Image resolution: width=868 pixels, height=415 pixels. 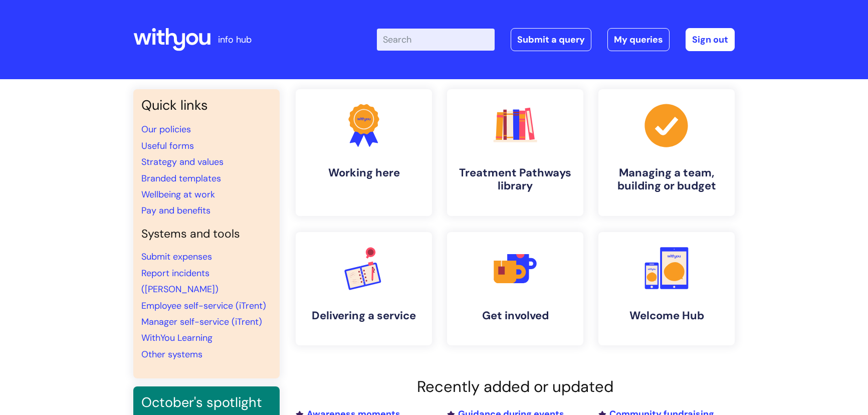 What do you see at coordinates (515, 289) in the screenshot?
I see `a: Get involved` at bounding box center [515, 289].